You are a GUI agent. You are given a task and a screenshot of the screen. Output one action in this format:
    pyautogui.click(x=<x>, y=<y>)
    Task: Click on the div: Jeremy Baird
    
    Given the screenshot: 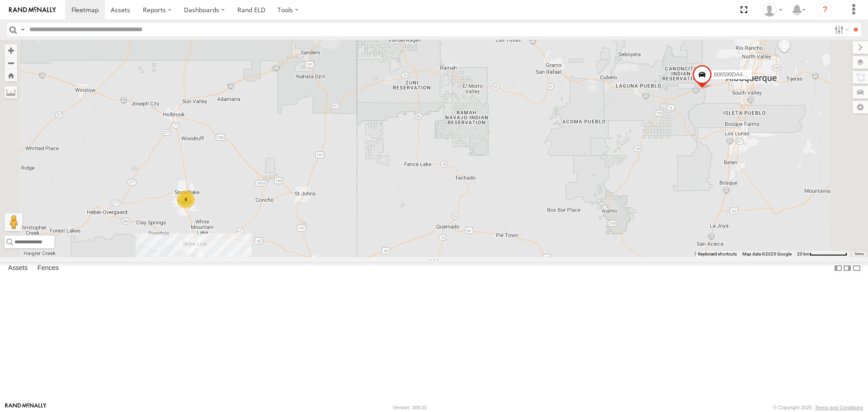 What is the action you would take?
    pyautogui.click(x=773, y=10)
    